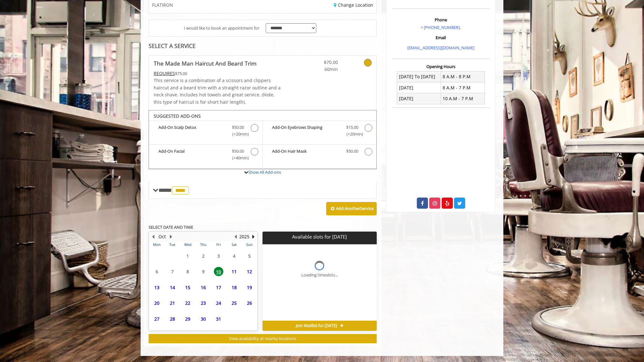 The width and height of the screenshot is (644, 362). Describe the element at coordinates (236, 236) in the screenshot. I see `button: Previous Year` at that location.